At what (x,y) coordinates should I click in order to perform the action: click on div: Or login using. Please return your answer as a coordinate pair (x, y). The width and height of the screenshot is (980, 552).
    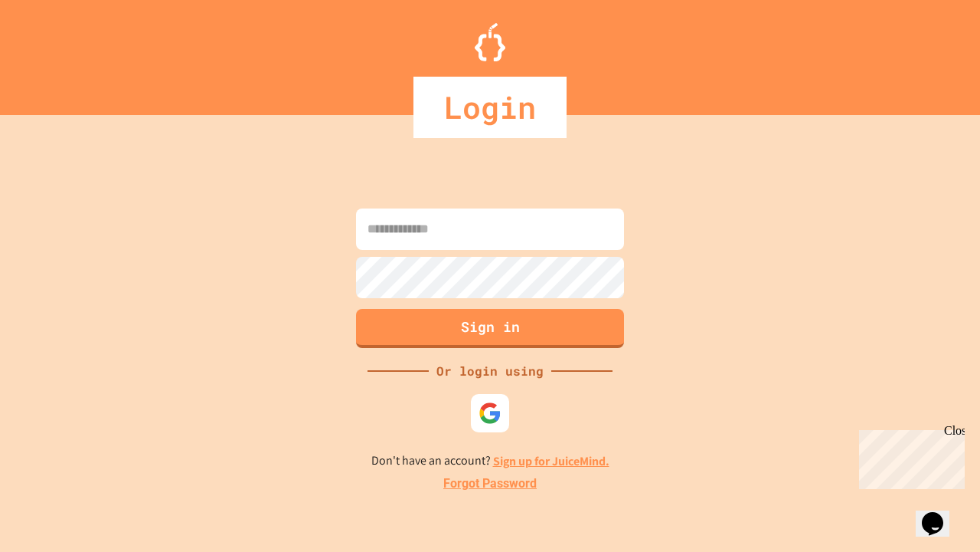
    Looking at the image, I should click on (490, 371).